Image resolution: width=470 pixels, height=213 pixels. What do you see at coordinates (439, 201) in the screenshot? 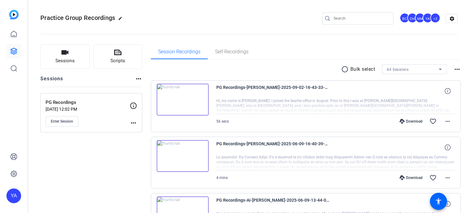
I see `mat-icon: accessibility` at bounding box center [439, 201].